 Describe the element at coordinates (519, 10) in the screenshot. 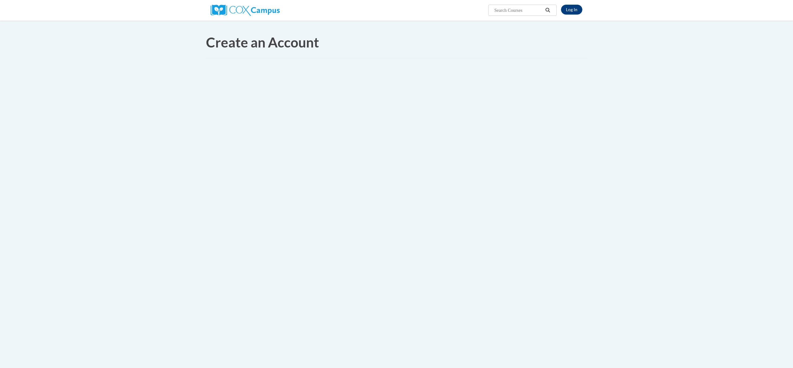

I see `input: Search Courses` at that location.